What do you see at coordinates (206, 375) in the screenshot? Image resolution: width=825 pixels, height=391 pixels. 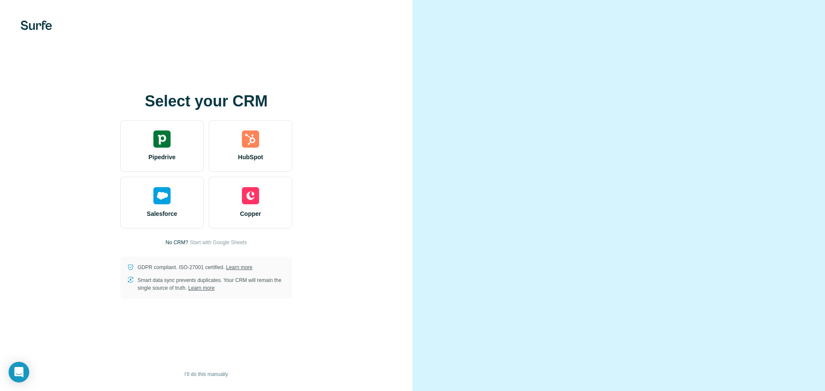 I see `span: I’ll do this manually` at bounding box center [206, 375].